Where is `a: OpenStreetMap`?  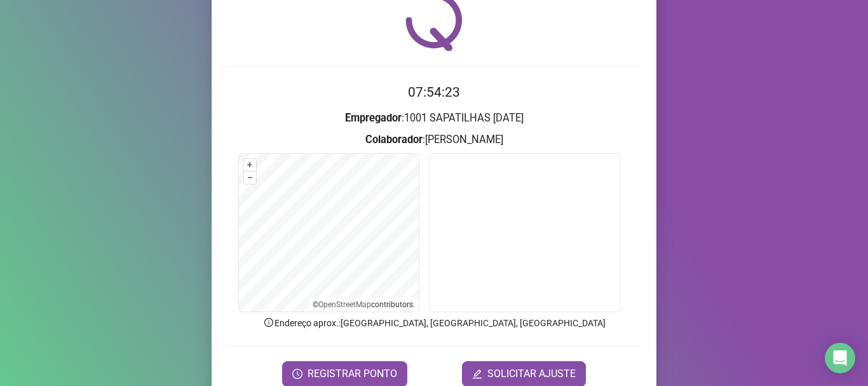
a: OpenStreetMap is located at coordinates (344, 304).